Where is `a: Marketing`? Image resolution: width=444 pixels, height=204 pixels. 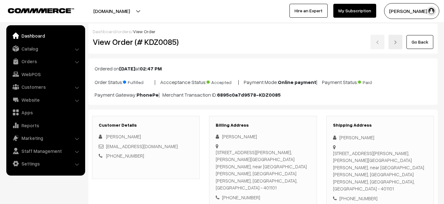 a: Marketing is located at coordinates (45, 138).